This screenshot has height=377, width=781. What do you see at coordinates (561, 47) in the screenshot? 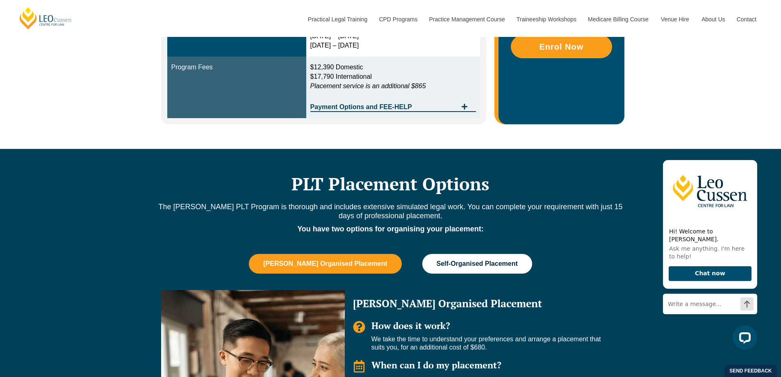
I see `a: Enrol Now` at bounding box center [561, 47].